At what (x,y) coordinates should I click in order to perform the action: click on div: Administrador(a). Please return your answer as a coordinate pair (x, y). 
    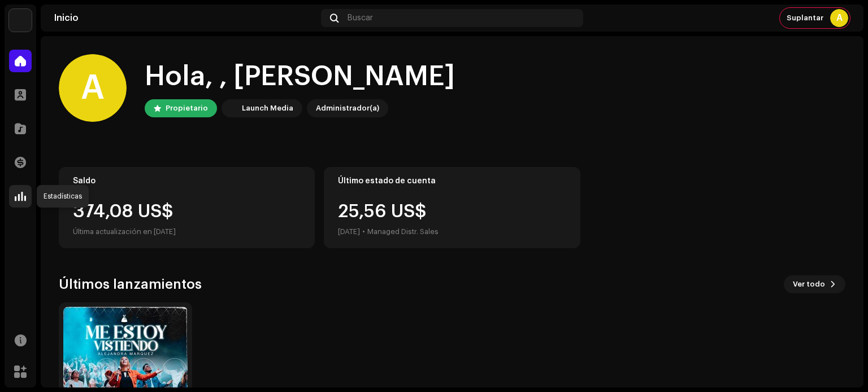
    Looking at the image, I should click on (348, 108).